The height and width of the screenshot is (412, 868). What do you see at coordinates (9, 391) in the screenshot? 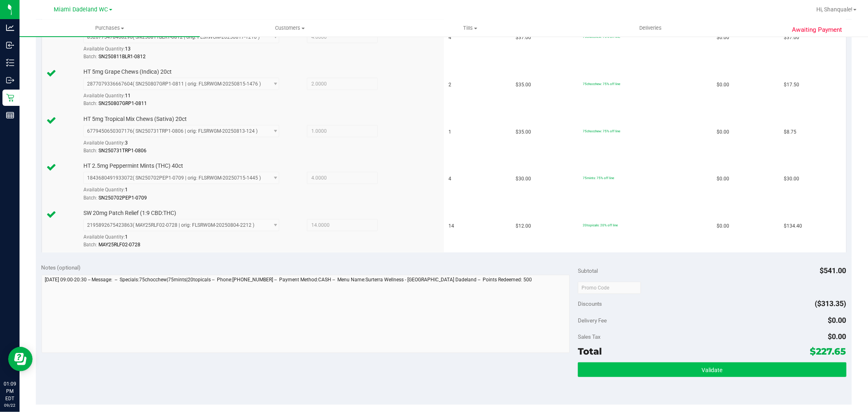
I see `p: 01:09 PM EDT` at bounding box center [9, 391].